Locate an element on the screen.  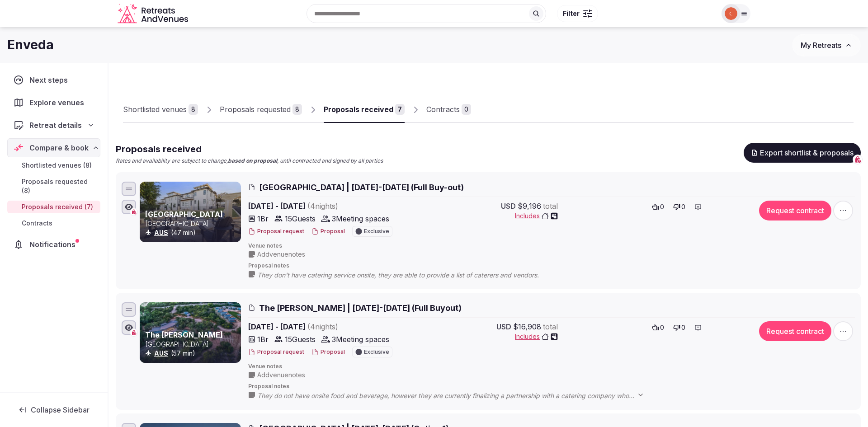
img: Catalina is located at coordinates (731, 13).